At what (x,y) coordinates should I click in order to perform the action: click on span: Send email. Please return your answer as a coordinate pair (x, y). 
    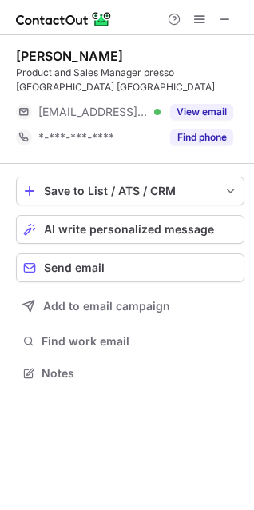
    Looking at the image, I should click on (74, 268).